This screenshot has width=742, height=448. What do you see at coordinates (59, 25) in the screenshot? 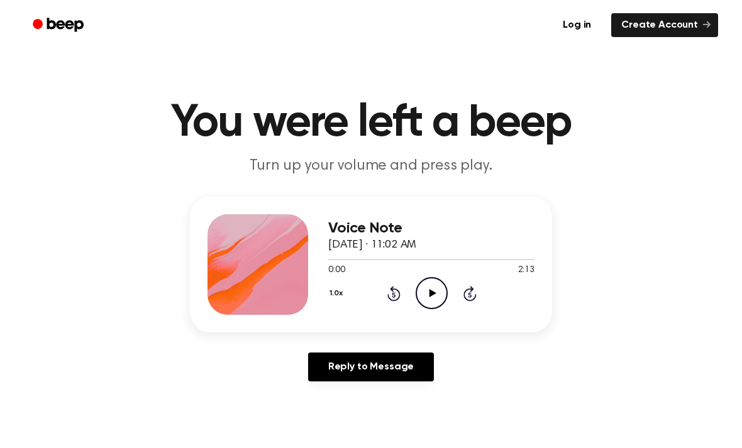
I see `a: Beep` at bounding box center [59, 25].